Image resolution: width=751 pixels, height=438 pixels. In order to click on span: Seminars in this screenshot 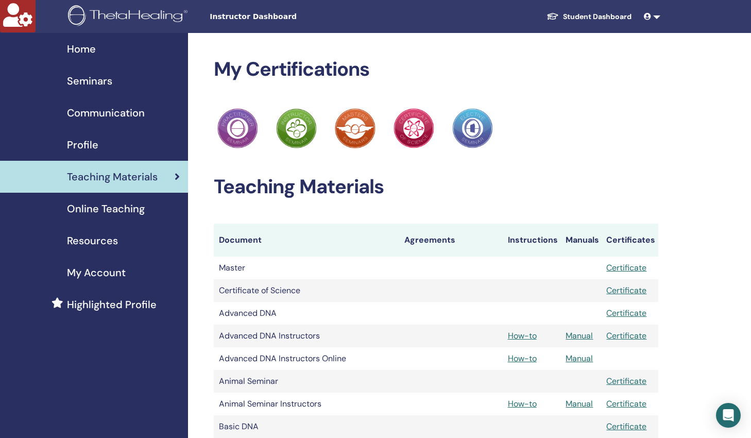, I will do `click(90, 81)`.